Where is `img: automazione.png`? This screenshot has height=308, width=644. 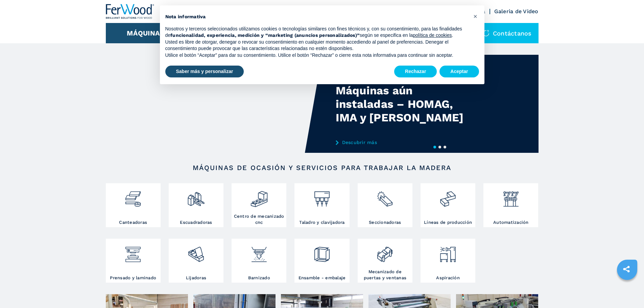
img: automazione.png is located at coordinates (511, 196).